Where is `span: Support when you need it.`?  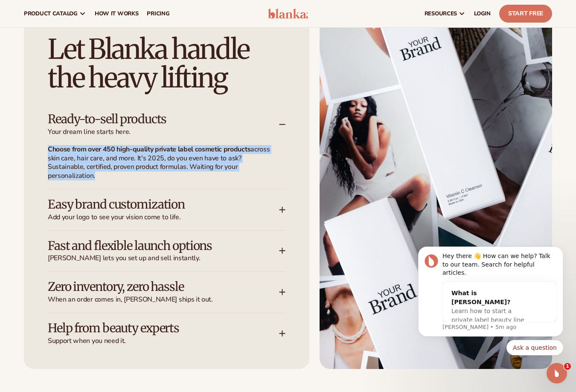
span: Support when you need it. is located at coordinates (164, 341).